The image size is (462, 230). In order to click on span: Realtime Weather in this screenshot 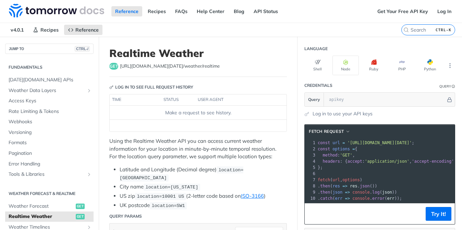, I will do `click(41, 216)`.